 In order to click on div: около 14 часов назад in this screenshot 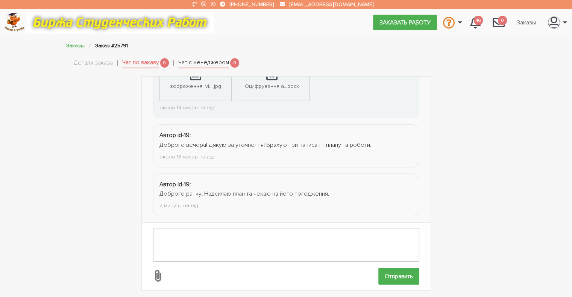, I will do `click(286, 108)`.